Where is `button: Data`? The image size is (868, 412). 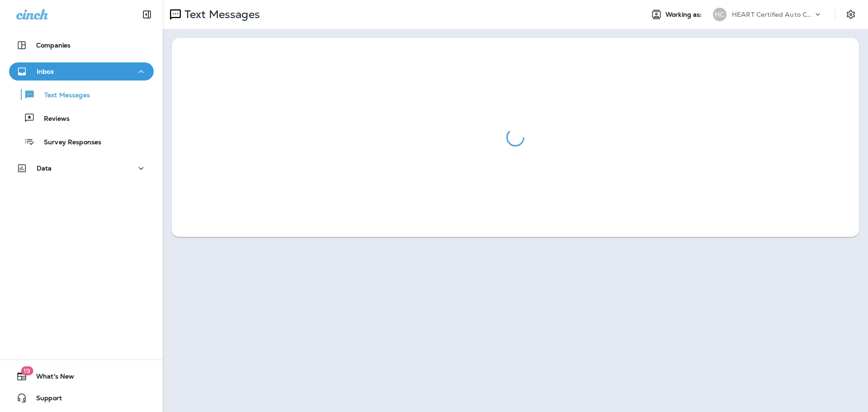
button: Data is located at coordinates (81, 168).